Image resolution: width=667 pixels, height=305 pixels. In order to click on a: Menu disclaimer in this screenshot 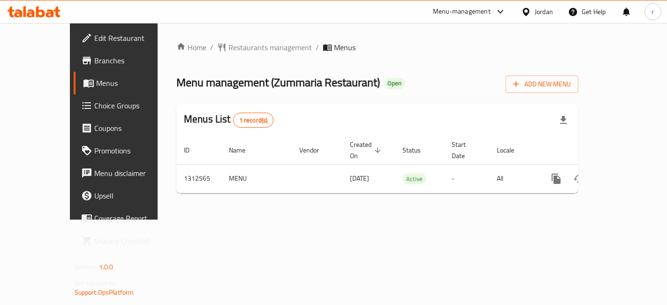, I will do `click(127, 173)`.